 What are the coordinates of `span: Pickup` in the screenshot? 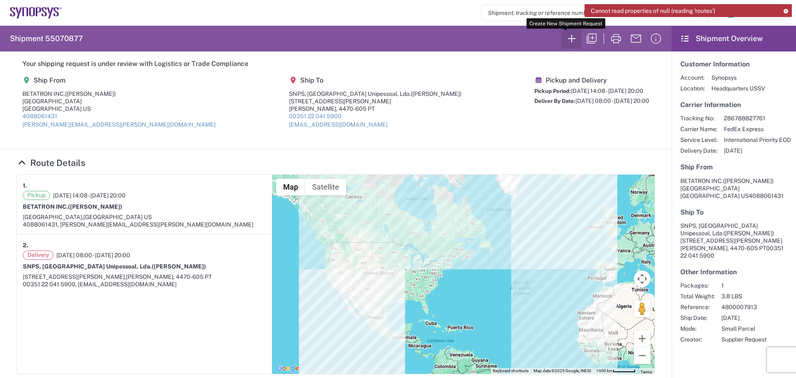 It's located at (36, 195).